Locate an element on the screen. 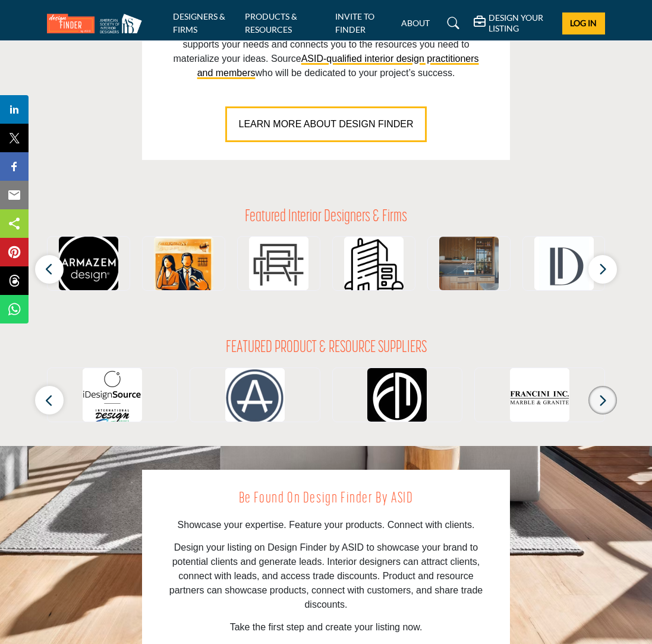 Image resolution: width=652 pixels, height=644 pixels. p: Take the first step and create your listing now. is located at coordinates (325, 627).